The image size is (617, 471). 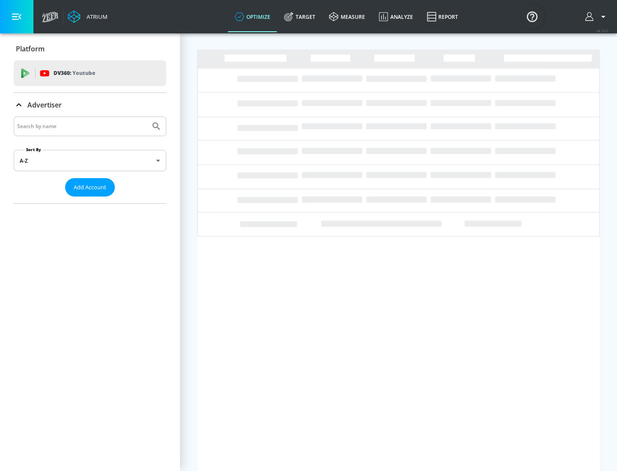 What do you see at coordinates (347, 17) in the screenshot?
I see `a: measure` at bounding box center [347, 17].